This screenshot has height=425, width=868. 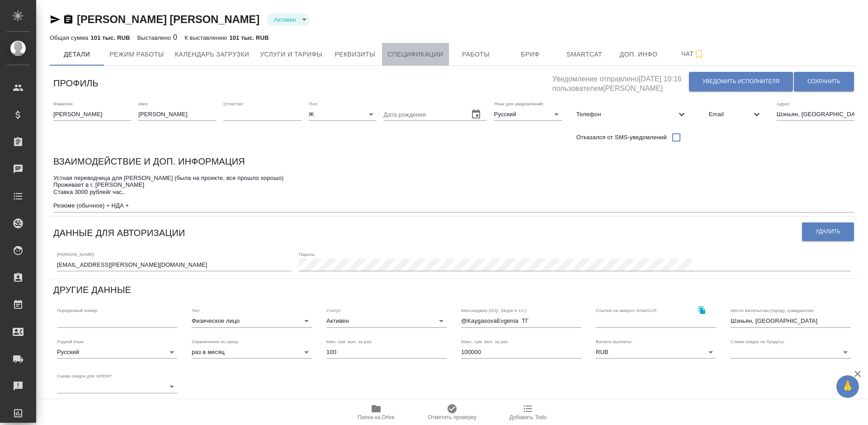 I want to click on span: Телефон, so click(x=626, y=114).